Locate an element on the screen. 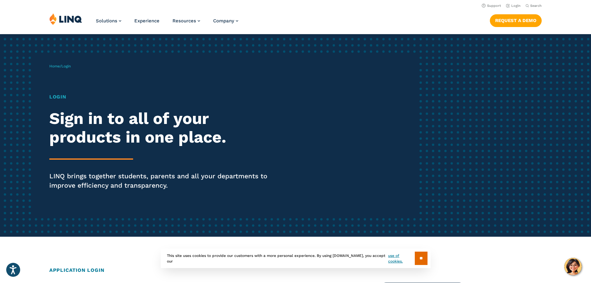 Image resolution: width=591 pixels, height=283 pixels. span: Login is located at coordinates (66, 66).